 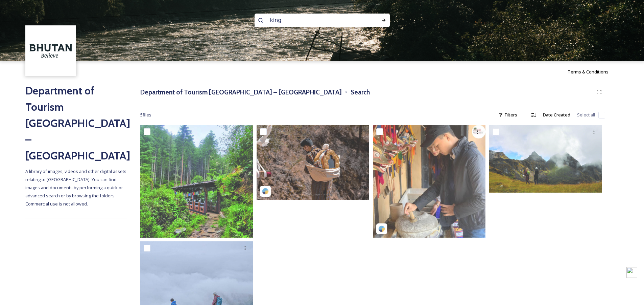 I want to click on div: Filters, so click(x=508, y=115).